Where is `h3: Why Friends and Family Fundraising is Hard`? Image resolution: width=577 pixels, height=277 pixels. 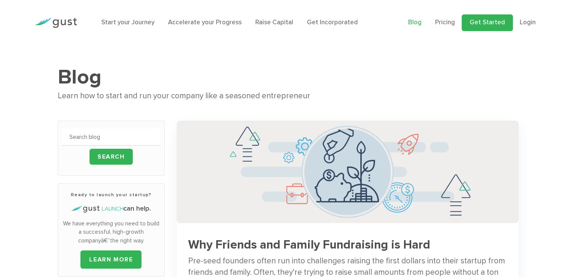 h3: Why Friends and Family Fundraising is Hard is located at coordinates (348, 245).